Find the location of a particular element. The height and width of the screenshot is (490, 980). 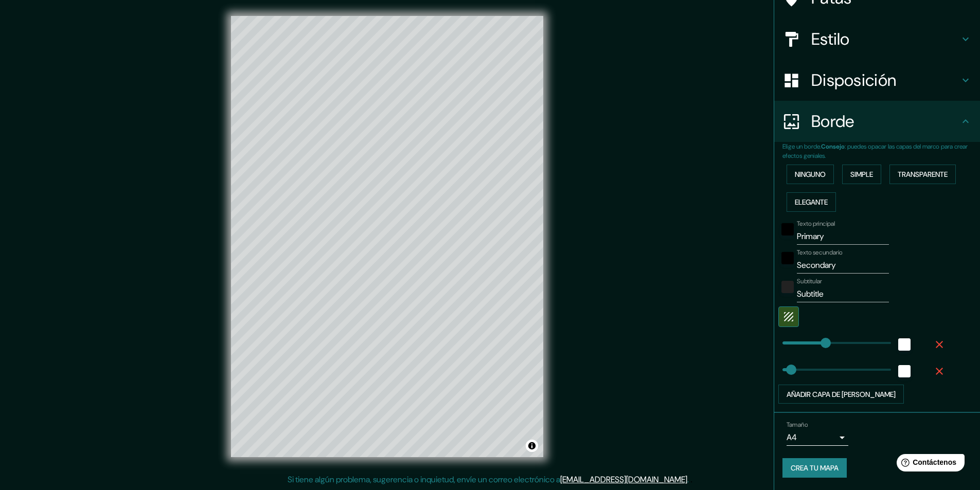

font: Si tiene algún problema, sugerencia o inquietud, envíe un correo electrónico a is located at coordinates (424, 479).